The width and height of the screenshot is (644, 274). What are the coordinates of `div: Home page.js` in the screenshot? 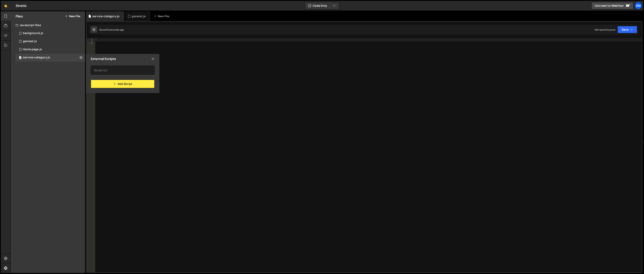 It's located at (32, 49).